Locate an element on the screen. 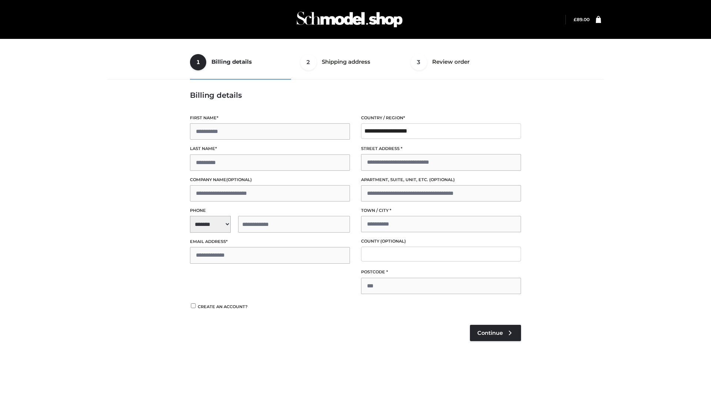  label: Postcode is located at coordinates (441, 272).